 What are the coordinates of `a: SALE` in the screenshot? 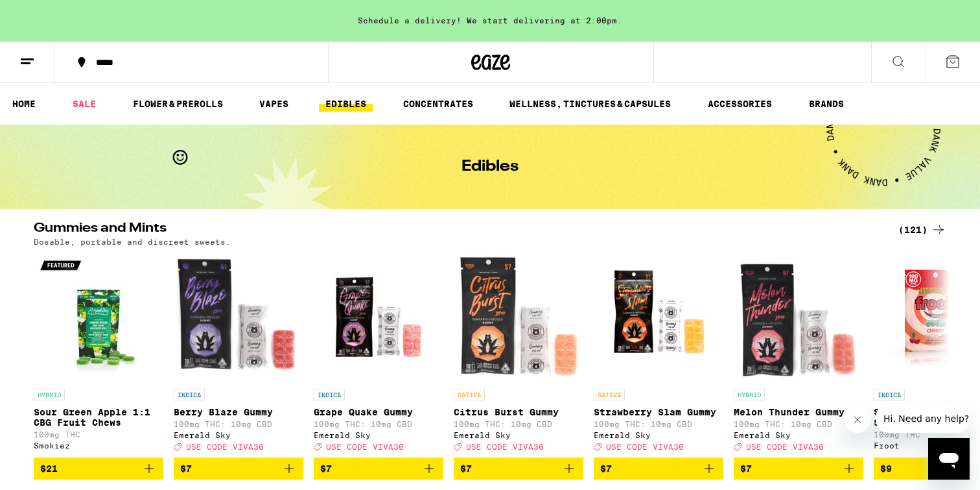 It's located at (84, 104).